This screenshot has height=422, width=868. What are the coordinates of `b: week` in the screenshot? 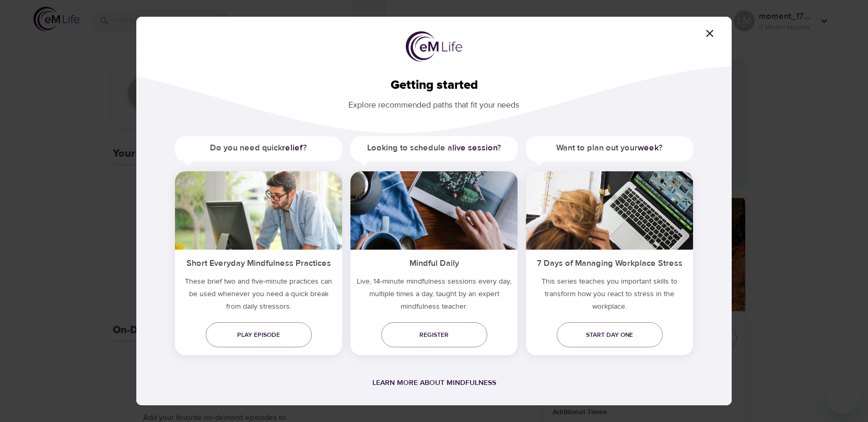 It's located at (648, 148).